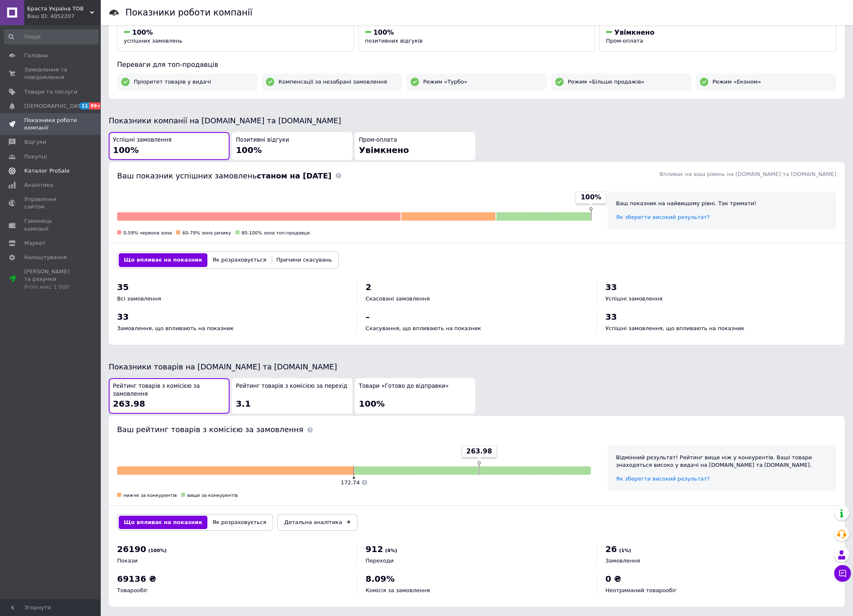  What do you see at coordinates (843, 574) in the screenshot?
I see `button: Чат з покупцем` at bounding box center [843, 574].